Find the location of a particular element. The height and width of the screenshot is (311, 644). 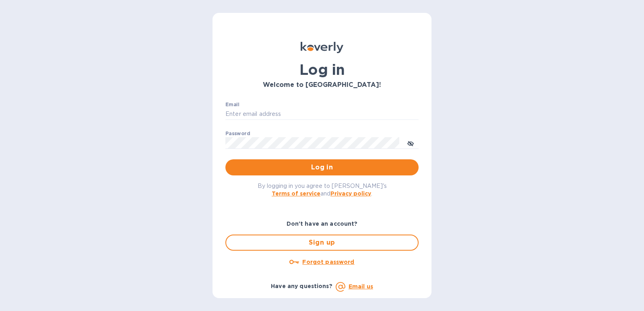

label: Email is located at coordinates (232, 104).